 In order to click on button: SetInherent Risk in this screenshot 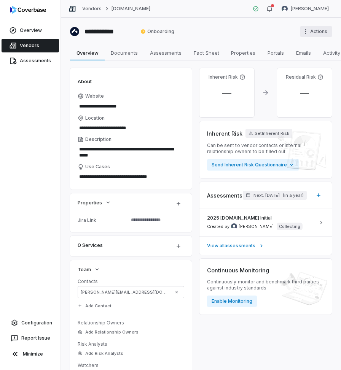, I will do `click(269, 133)`.